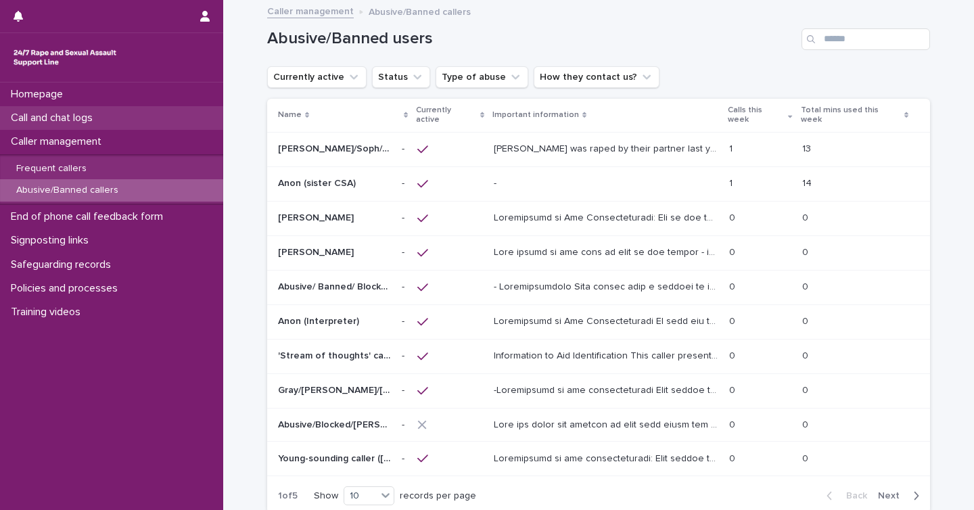 The height and width of the screenshot is (510, 974). I want to click on button: Next, so click(901, 496).